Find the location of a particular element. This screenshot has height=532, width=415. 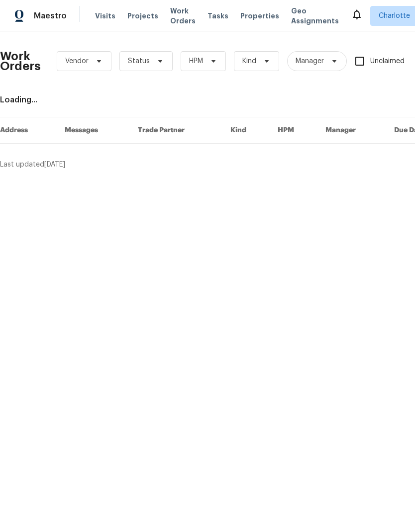

span: Vendor is located at coordinates (77, 61).